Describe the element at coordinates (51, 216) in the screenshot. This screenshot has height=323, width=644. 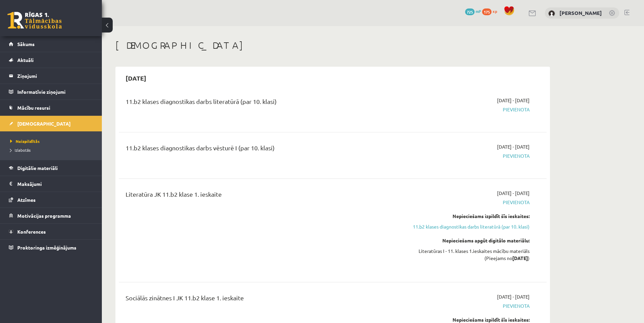
I see `a: Motivācijas programma` at that location.